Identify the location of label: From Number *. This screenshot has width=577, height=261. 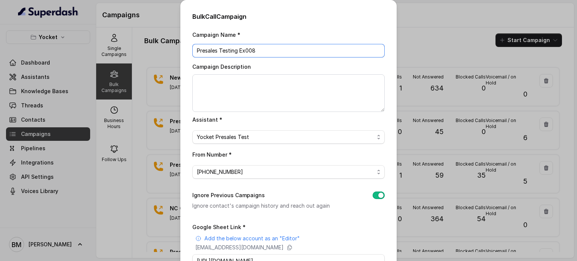
(212, 154).